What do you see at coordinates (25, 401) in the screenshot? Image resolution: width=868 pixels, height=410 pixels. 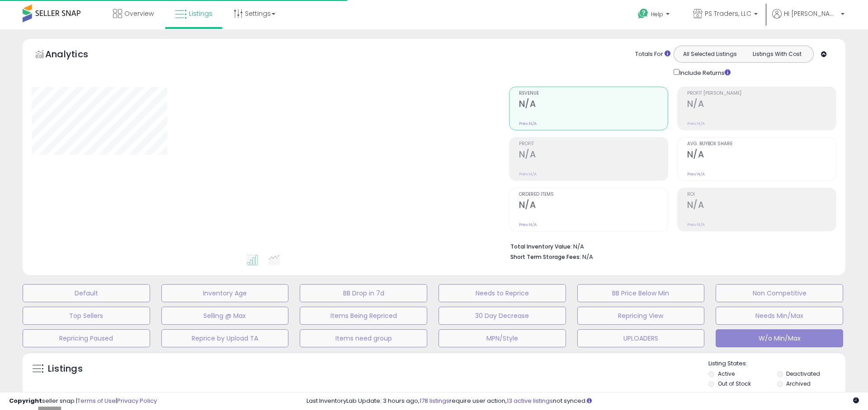 I see `strong: Copyright` at bounding box center [25, 401].